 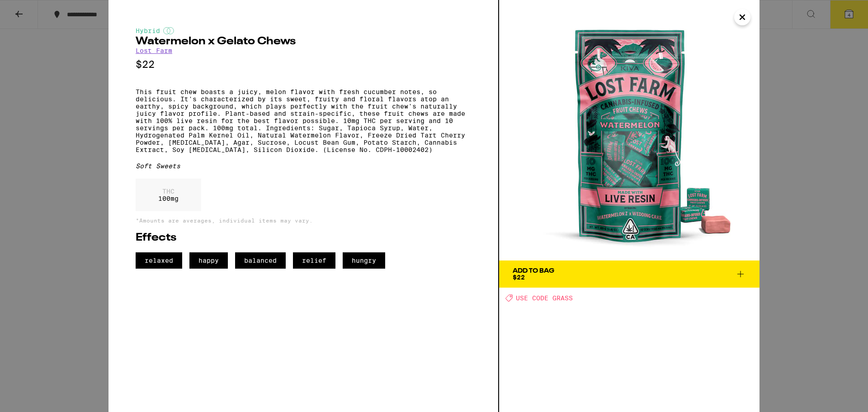 What do you see at coordinates (303, 31) in the screenshot?
I see `div: Hybrid` at bounding box center [303, 31].